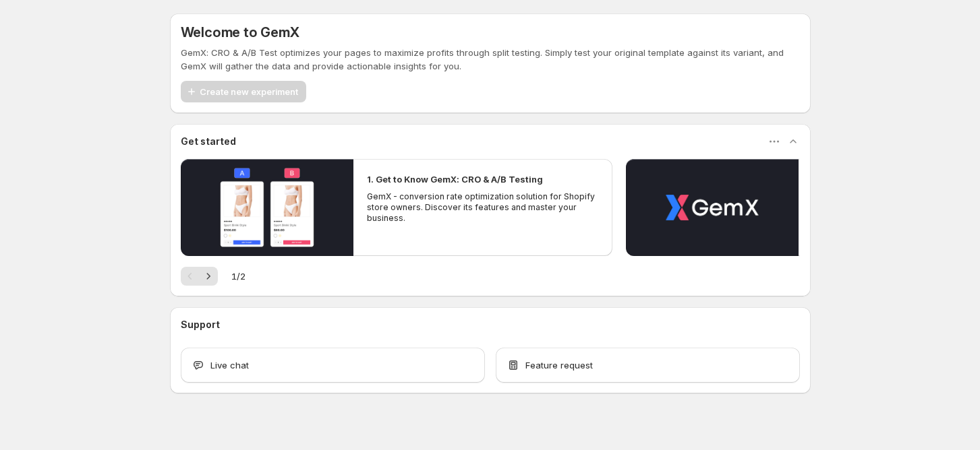 The image size is (980, 450). I want to click on h3: Get started, so click(209, 141).